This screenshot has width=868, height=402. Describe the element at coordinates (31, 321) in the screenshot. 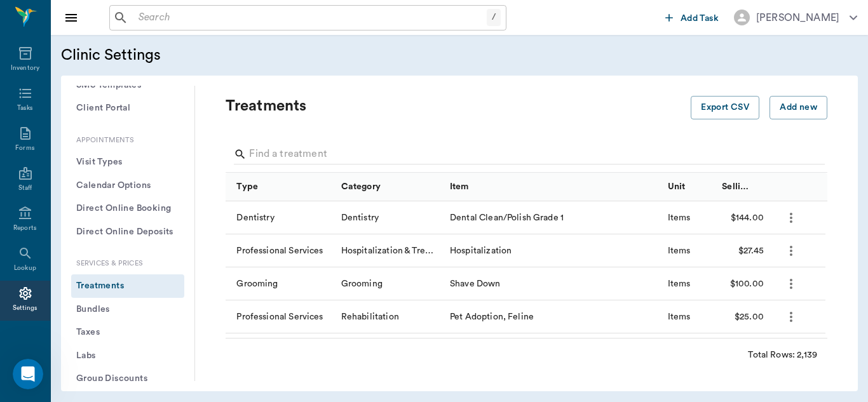

I see `span: Home` at that location.